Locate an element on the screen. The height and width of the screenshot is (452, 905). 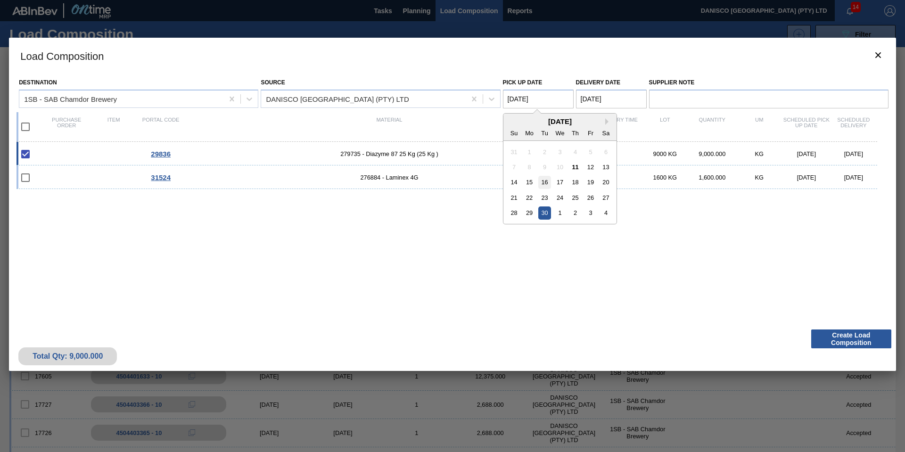
div: Not available Sunday, September 7th, 2025 is located at coordinates (514, 167).